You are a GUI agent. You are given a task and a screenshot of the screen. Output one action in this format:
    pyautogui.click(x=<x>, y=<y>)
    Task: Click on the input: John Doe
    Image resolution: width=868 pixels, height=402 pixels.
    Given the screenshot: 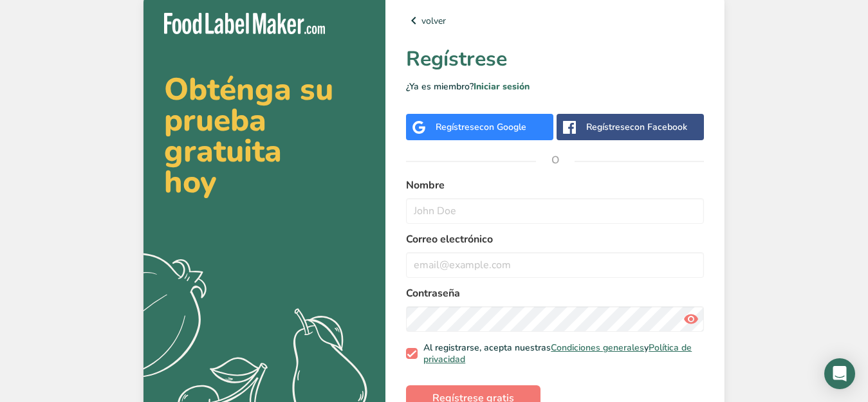 What is the action you would take?
    pyautogui.click(x=555, y=211)
    